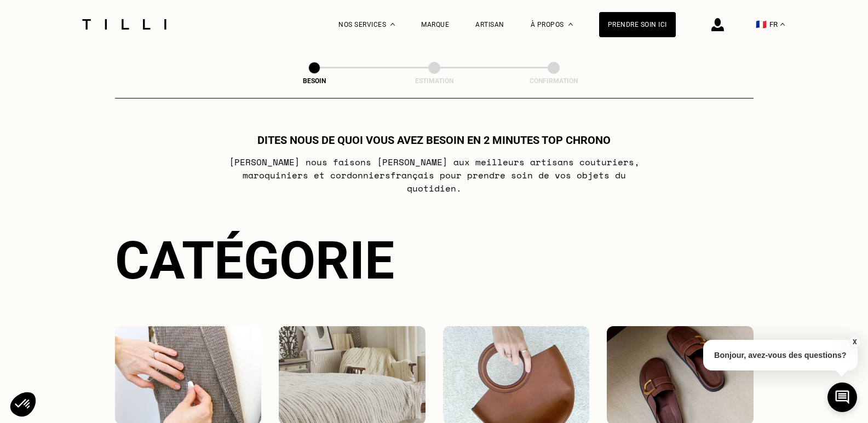 The width and height of the screenshot is (868, 423). What do you see at coordinates (571, 24) in the screenshot?
I see `img: Menu déroulant à propos` at bounding box center [571, 24].